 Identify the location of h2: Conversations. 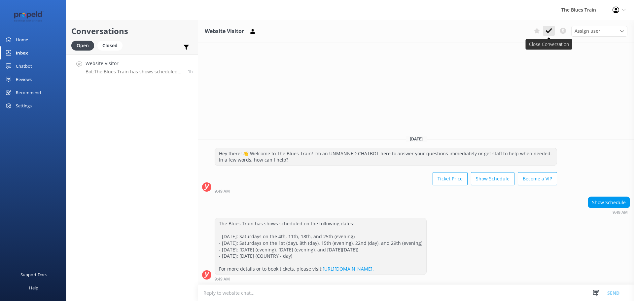
(132, 31).